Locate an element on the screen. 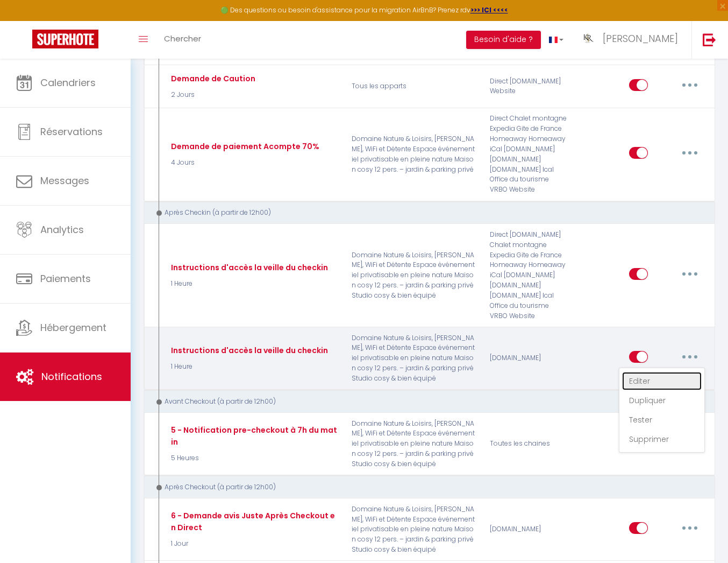 The height and width of the screenshot is (563, 728). span: Chercher is located at coordinates (182, 38).